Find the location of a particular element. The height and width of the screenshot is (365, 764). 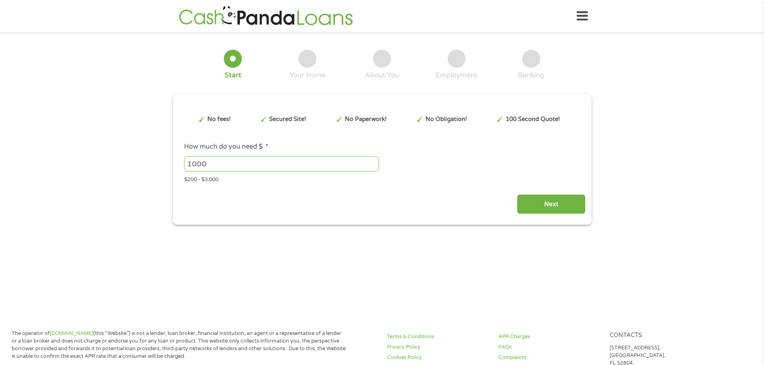

a: Privacy Policy is located at coordinates (438, 347).